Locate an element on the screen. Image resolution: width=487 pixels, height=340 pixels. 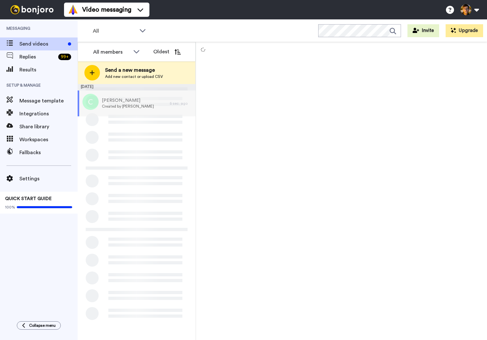
span: Fallbacks is located at coordinates (48, 152).